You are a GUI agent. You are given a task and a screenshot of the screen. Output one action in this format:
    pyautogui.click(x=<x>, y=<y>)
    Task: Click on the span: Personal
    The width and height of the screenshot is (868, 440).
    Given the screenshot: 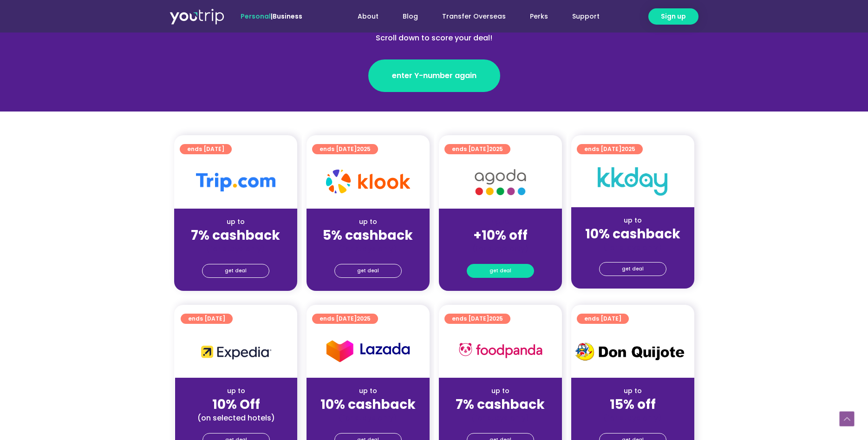 What is the action you would take?
    pyautogui.click(x=255, y=16)
    